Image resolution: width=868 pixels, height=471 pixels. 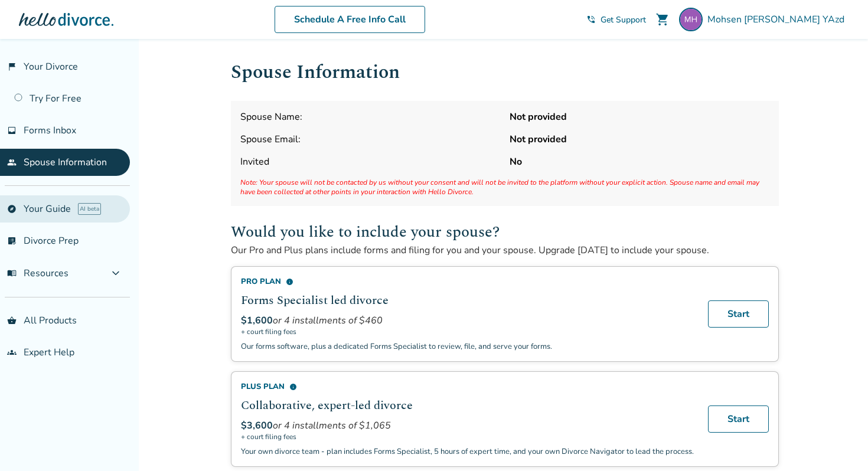 I want to click on h2: Forms Specialist led divorce, so click(x=467, y=301).